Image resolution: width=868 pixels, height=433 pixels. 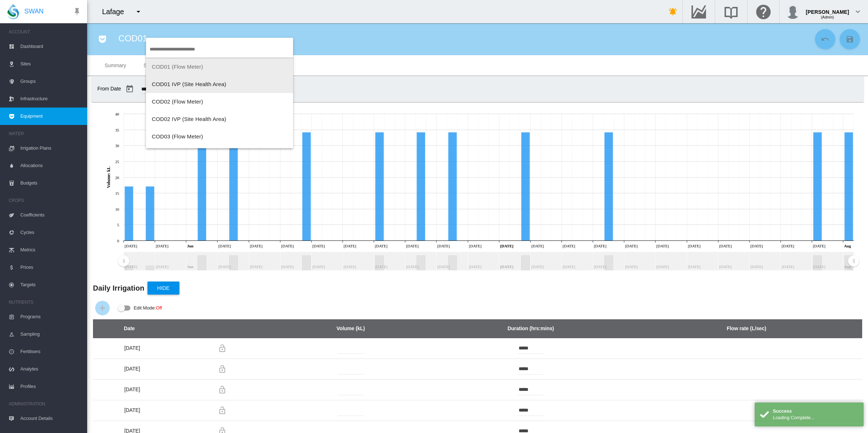 What do you see at coordinates (177, 102) in the screenshot?
I see `span: COD02 (Flow Meter)` at bounding box center [177, 102].